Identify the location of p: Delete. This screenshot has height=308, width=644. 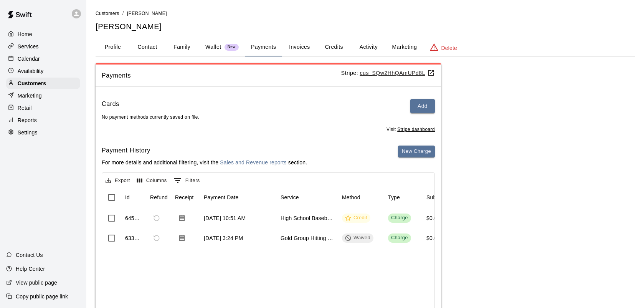
(449, 48).